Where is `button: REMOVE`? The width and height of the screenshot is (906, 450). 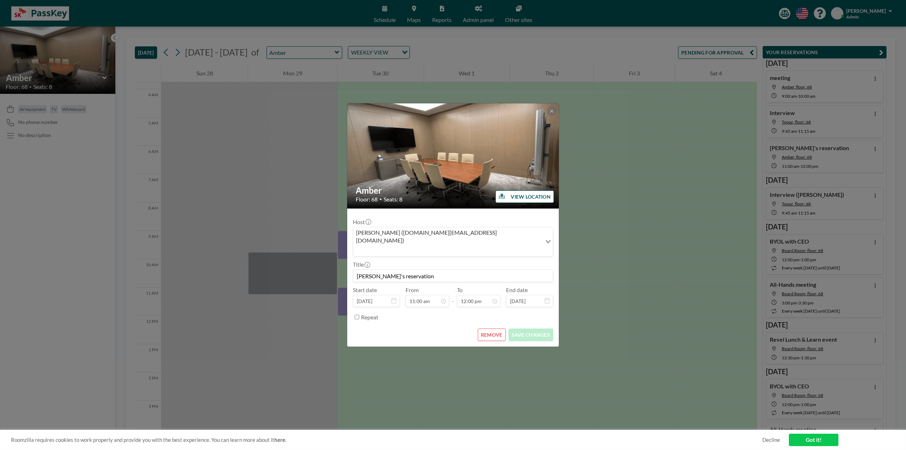 button: REMOVE is located at coordinates (491, 334).